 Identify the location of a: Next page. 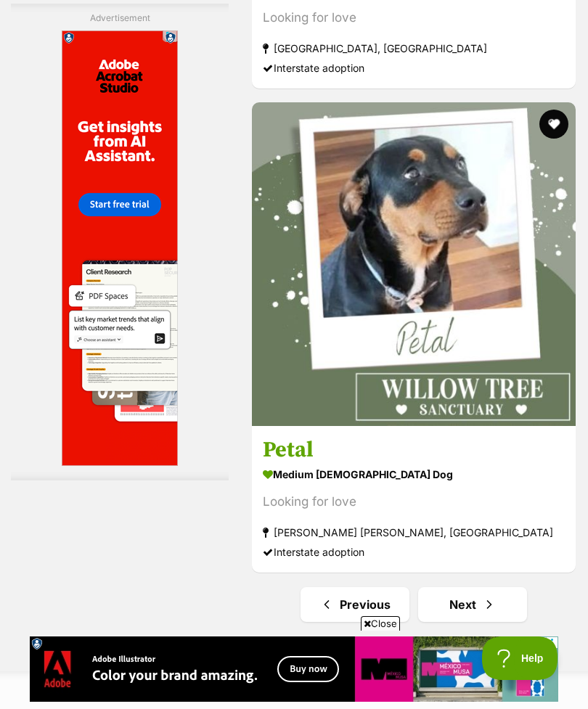
(473, 605).